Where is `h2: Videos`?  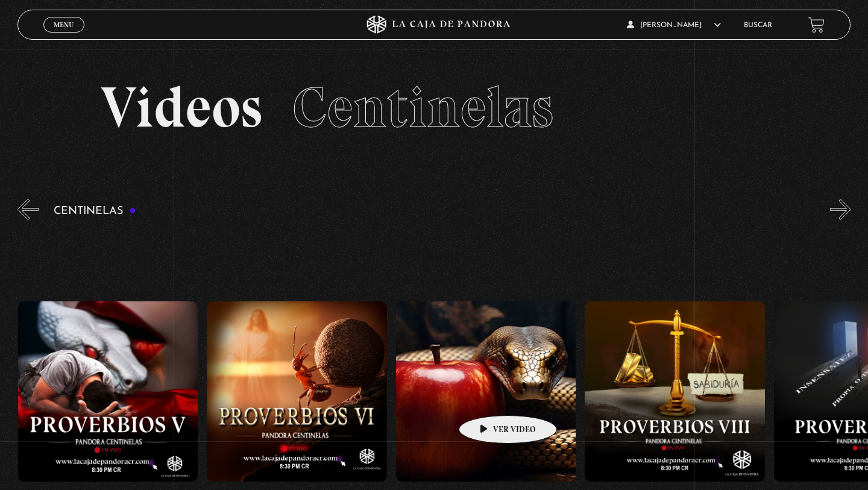 h2: Videos is located at coordinates (434, 107).